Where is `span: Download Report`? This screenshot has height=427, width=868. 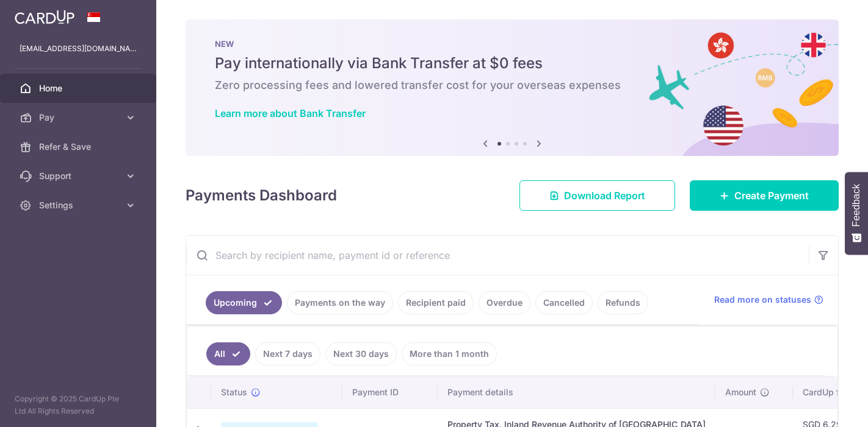
span: Download Report is located at coordinates (605, 196).